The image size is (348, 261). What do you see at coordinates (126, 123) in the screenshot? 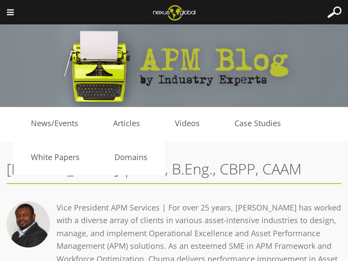
I see `a: Articles` at bounding box center [126, 123].